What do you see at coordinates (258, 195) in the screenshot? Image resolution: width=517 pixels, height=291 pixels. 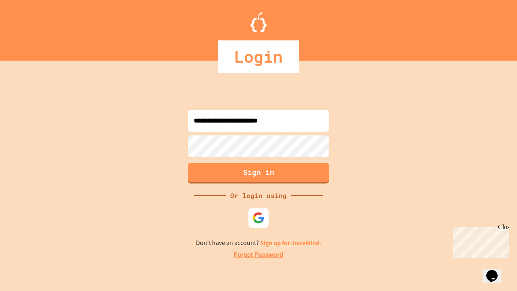 I see `div: Or login using` at bounding box center [258, 195].